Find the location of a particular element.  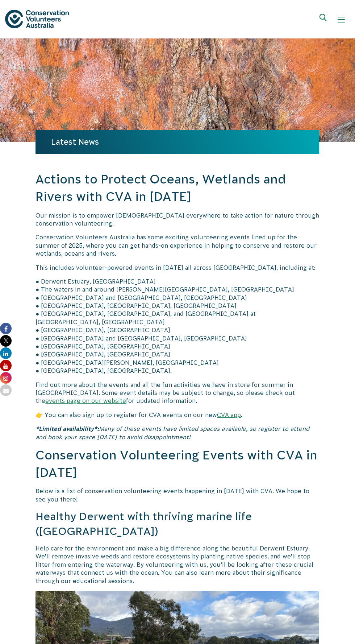

img: logo.svg is located at coordinates (37, 19).